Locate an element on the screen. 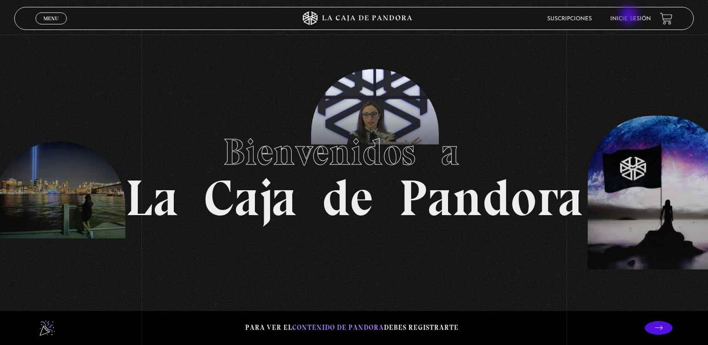 The image size is (708, 345). p: Para ver el debes registrarte is located at coordinates (352, 328).